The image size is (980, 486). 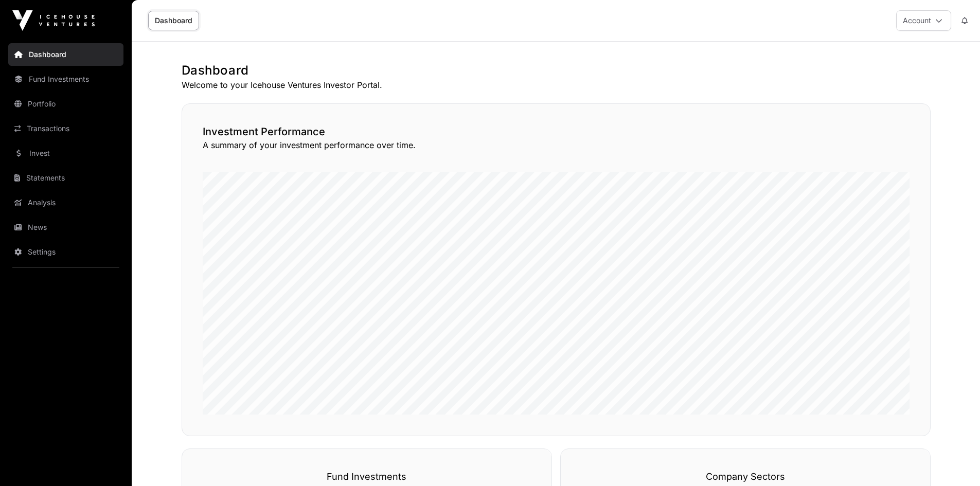 I want to click on a: Statements, so click(x=66, y=178).